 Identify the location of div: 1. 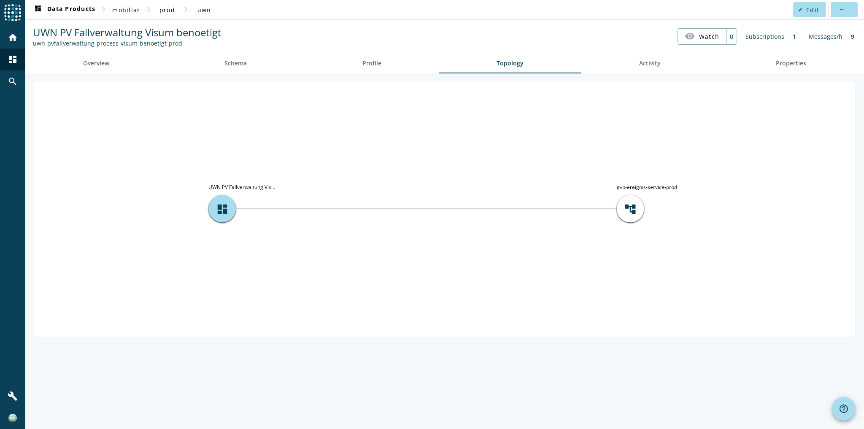
(794, 36).